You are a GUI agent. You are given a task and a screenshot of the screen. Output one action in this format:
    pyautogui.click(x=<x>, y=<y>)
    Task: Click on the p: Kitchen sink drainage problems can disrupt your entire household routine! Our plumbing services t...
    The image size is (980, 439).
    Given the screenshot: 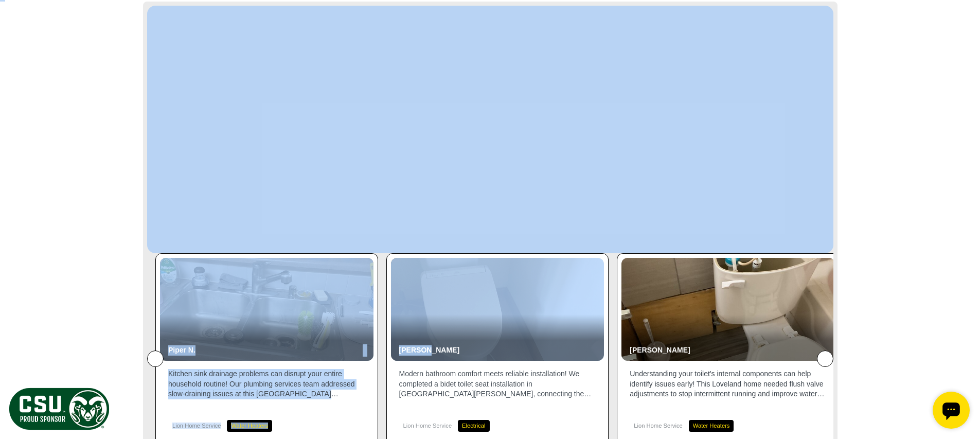 What is the action you would take?
    pyautogui.click(x=266, y=384)
    